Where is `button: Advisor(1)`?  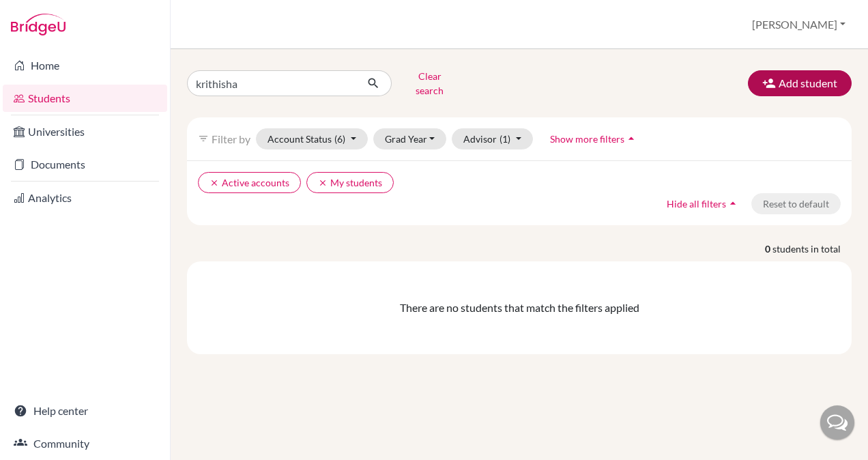 button: Advisor(1) is located at coordinates (492, 139).